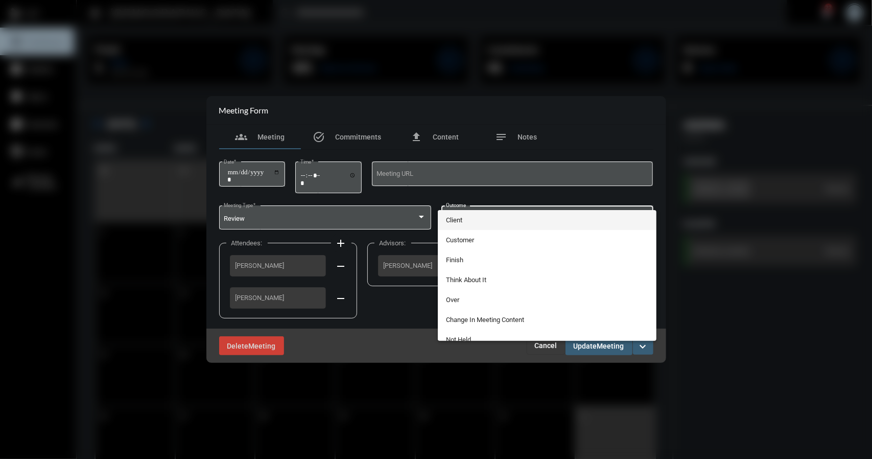 This screenshot has height=459, width=872. I want to click on span: Over, so click(547, 299).